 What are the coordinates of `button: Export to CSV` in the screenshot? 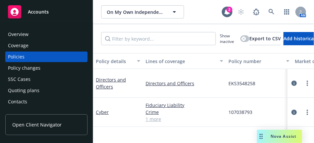 It's located at (265, 39).